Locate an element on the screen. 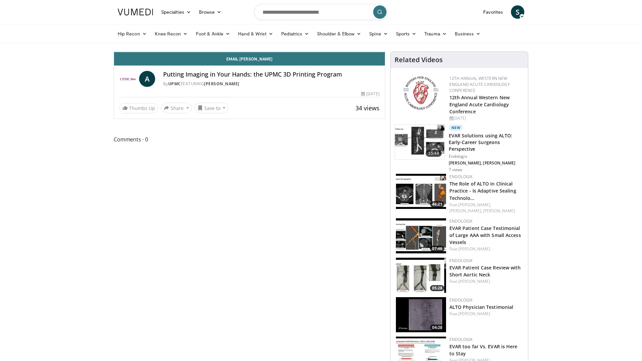  a: Trauma is located at coordinates (436, 34).